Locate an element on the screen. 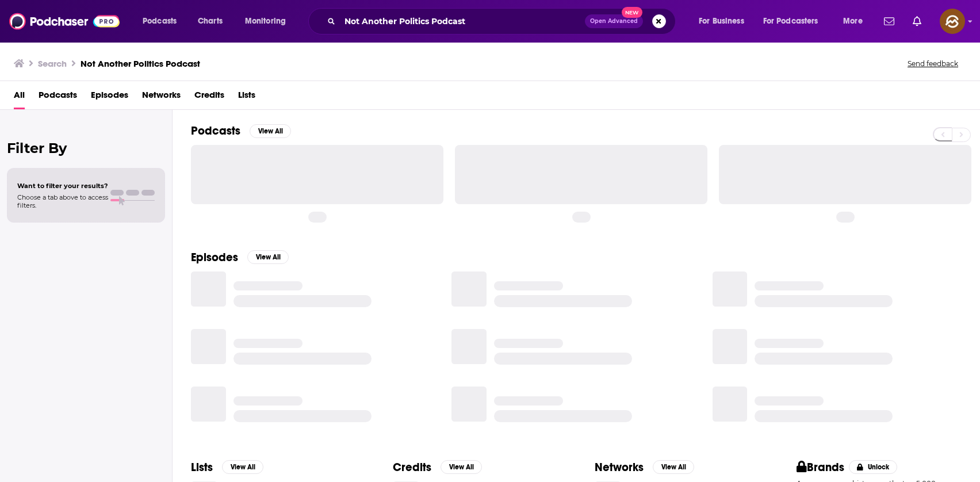  span: Networks is located at coordinates (161, 97).